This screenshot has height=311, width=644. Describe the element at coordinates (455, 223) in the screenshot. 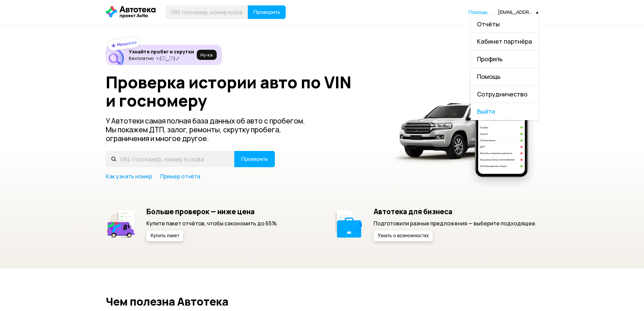

I see `p: Подготовили разные предложения — выберите подходящее.` at that location.